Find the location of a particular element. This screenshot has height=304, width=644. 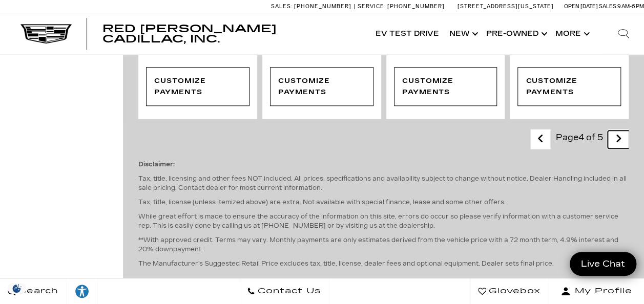

span: Glovebox is located at coordinates (514, 291).